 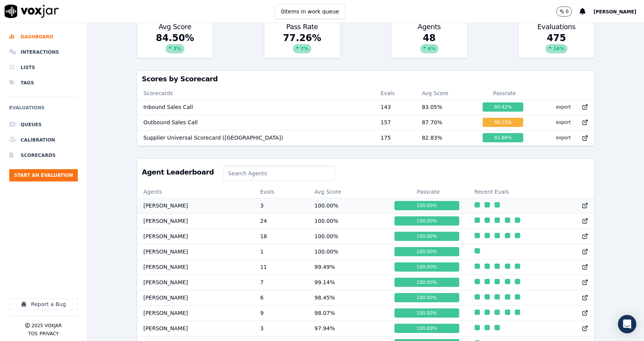 I want to click on div: 3 %, so click(x=175, y=49).